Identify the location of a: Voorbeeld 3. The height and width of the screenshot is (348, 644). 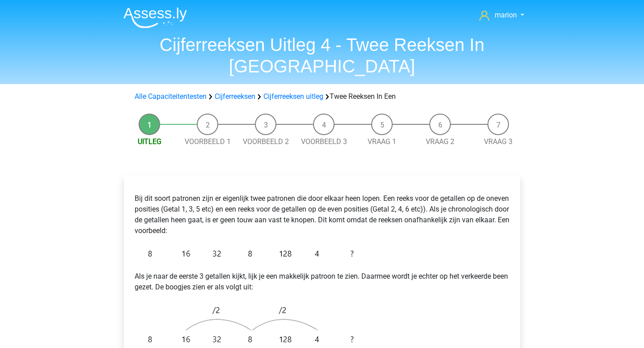
(324, 141).